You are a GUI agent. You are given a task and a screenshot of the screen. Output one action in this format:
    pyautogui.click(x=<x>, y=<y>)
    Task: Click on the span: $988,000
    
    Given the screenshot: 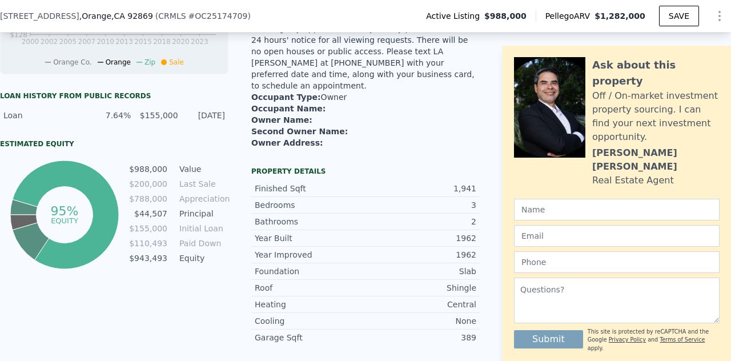 What is the action you would take?
    pyautogui.click(x=506, y=16)
    